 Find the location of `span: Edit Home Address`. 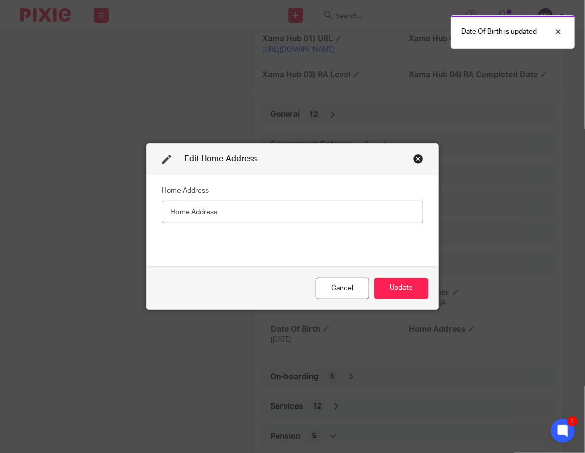

span: Edit Home Address is located at coordinates (221, 159).